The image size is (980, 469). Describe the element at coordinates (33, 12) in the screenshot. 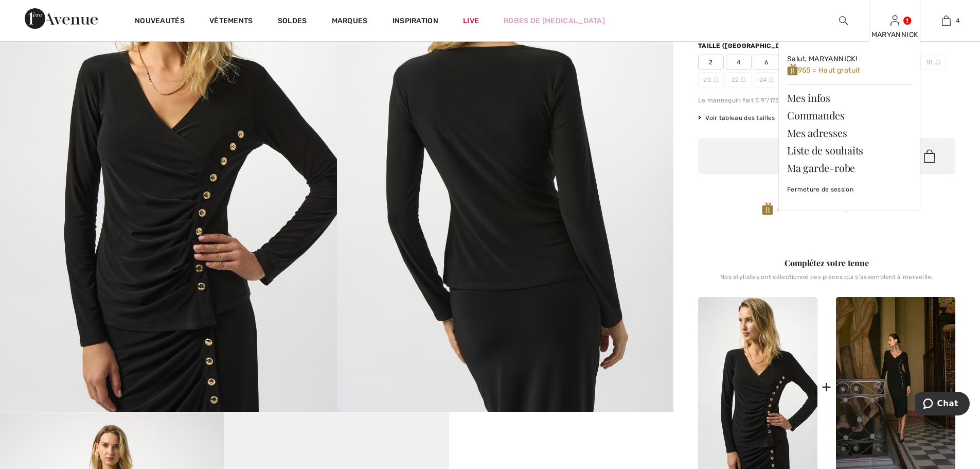

I see `span: Chat` at that location.